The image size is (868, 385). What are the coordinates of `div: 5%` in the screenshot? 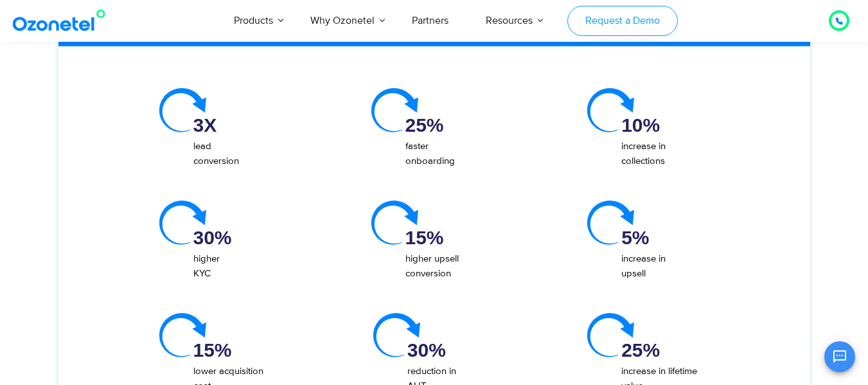 It's located at (644, 237).